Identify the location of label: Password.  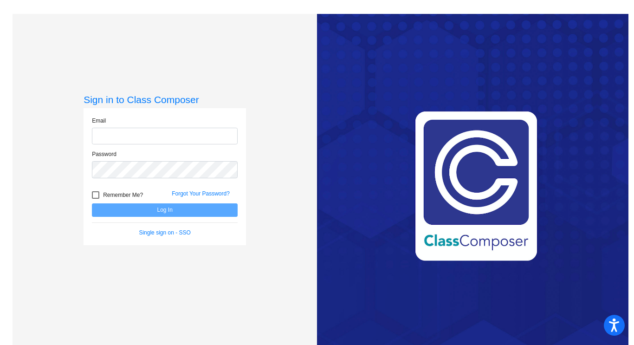
(104, 154).